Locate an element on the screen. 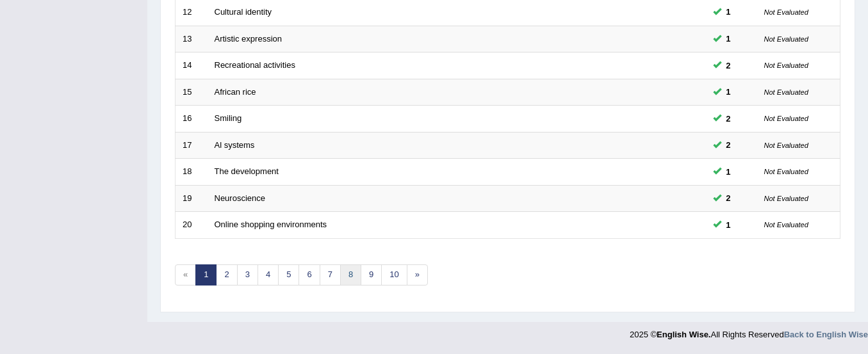  strong: English Wise. is located at coordinates (683, 334).